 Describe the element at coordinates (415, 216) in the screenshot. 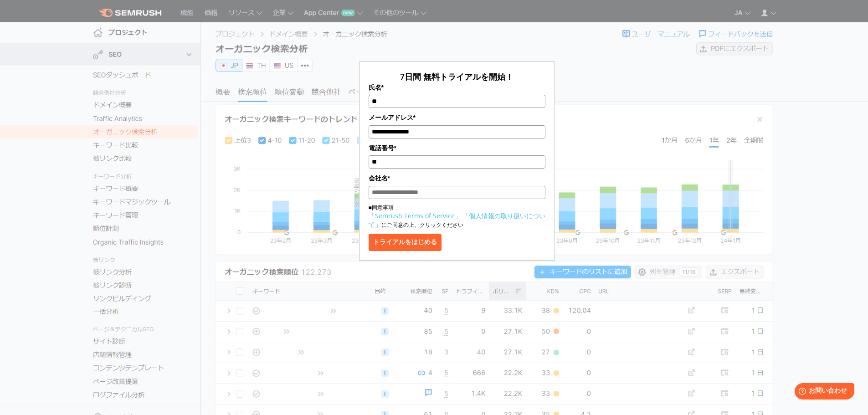

I see `a: 「Semrush Terms of Service」` at that location.